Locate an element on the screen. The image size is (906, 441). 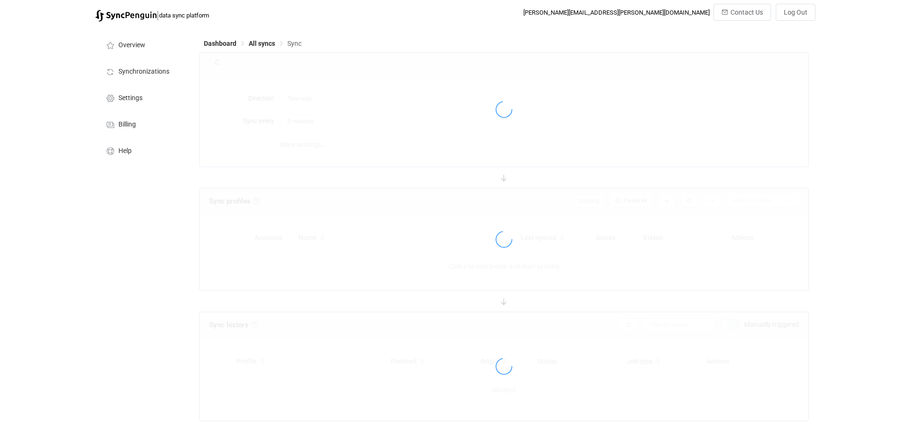
span: Contact Us is located at coordinates (746, 12).